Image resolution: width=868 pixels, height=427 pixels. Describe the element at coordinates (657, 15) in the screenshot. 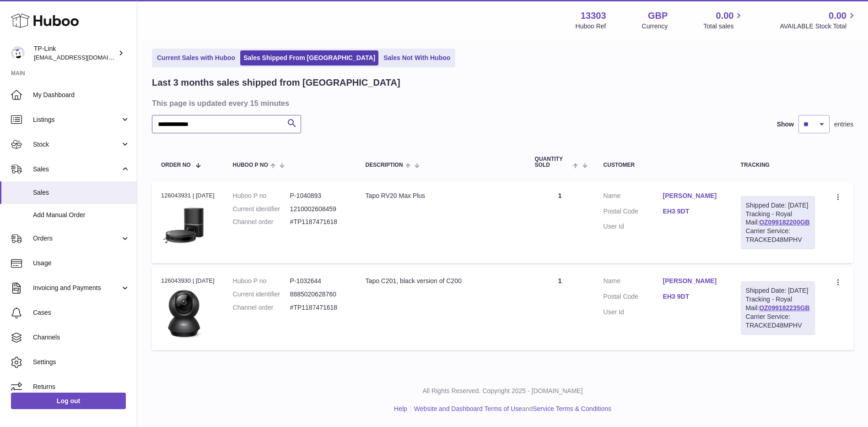

I see `strong: GBP` at that location.